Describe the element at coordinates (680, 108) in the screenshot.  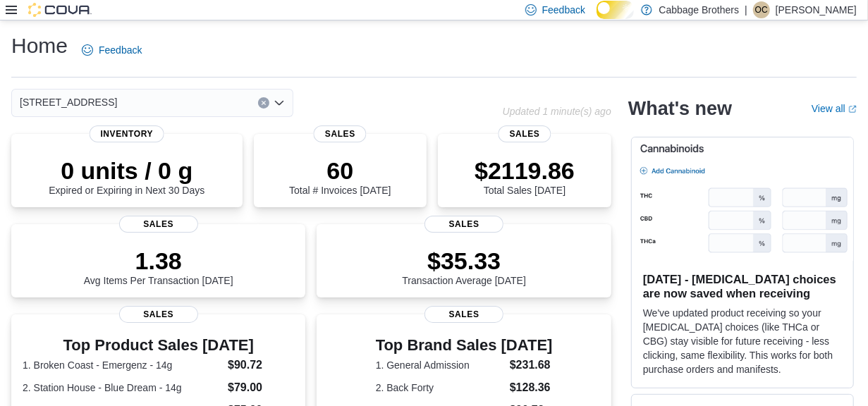
I see `h2: What's new` at that location.